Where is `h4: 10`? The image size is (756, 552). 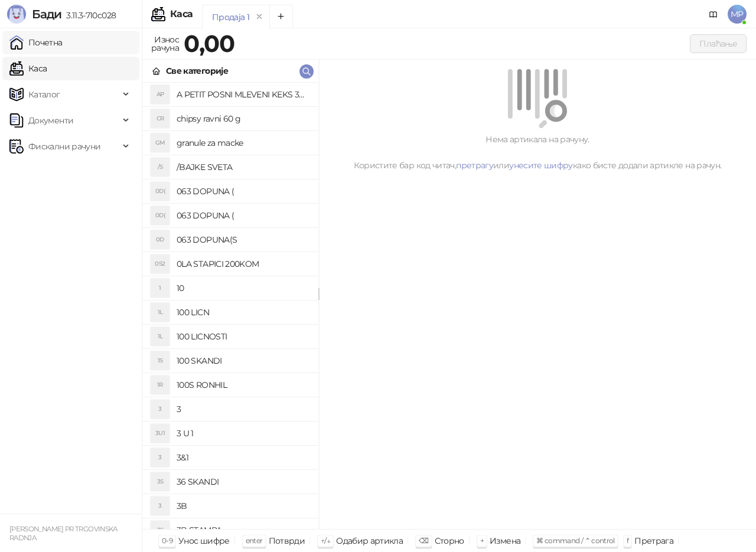
h4: 10 is located at coordinates (243, 288).